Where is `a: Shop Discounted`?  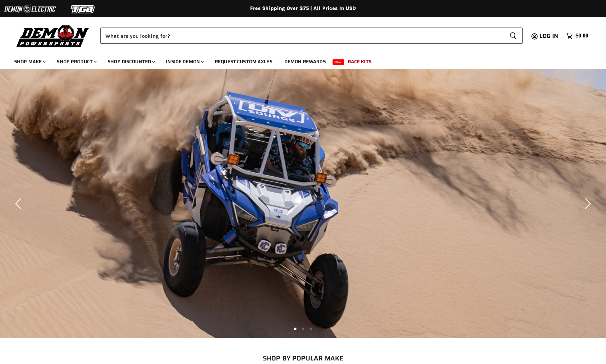 a: Shop Discounted is located at coordinates (131, 62).